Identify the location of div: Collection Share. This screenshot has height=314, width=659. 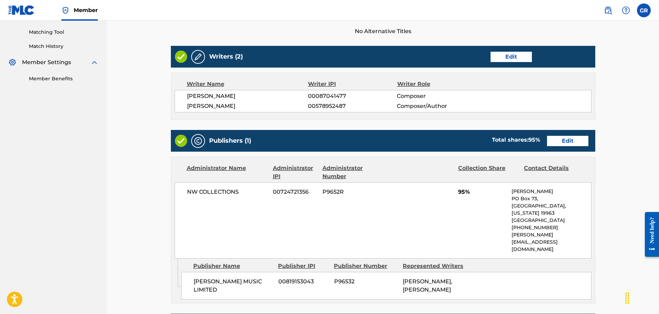
(489, 172).